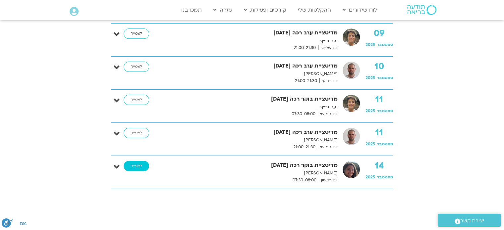  Describe the element at coordinates (328, 48) in the screenshot. I see `span: יום שלישי` at that location.